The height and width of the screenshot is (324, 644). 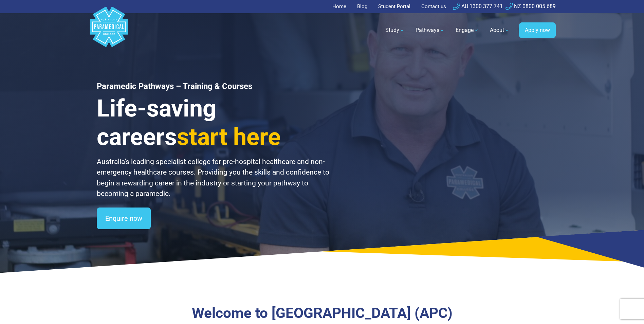 What do you see at coordinates (213, 122) in the screenshot?
I see `h3: Life-saving careers` at bounding box center [213, 122].